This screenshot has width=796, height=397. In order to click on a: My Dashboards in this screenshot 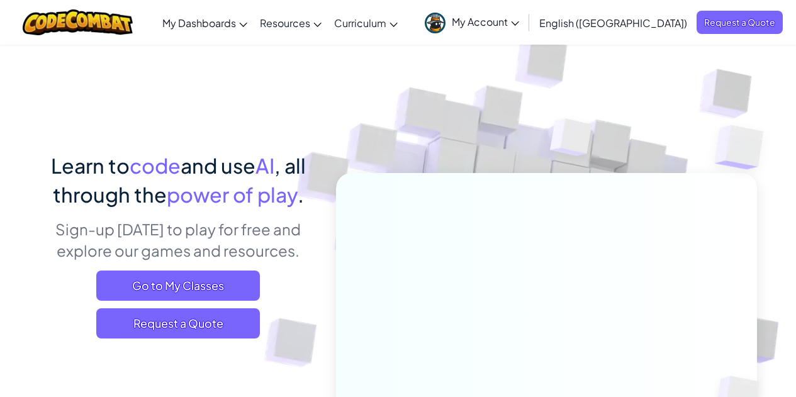, I will do `click(205, 23)`.